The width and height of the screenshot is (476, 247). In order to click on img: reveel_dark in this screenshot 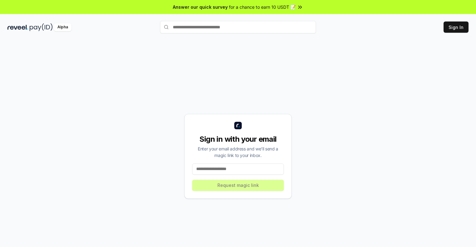, I will do `click(18, 27)`.